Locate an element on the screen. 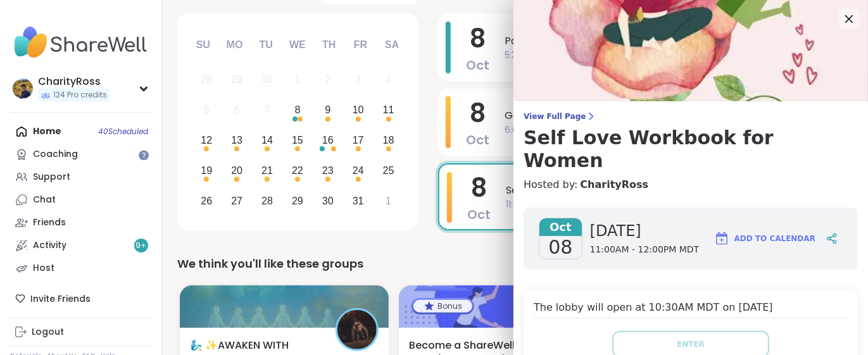 This screenshot has height=355, width=868. img: lyssa is located at coordinates (357, 330).